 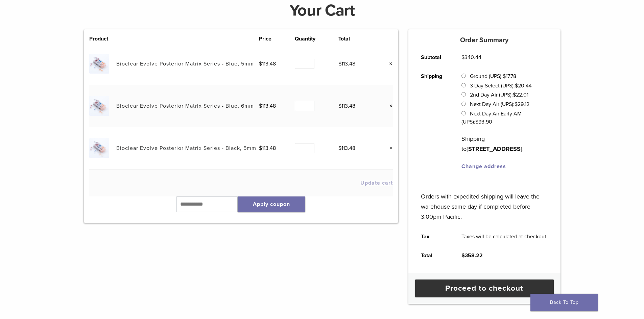 What do you see at coordinates (99, 64) in the screenshot?
I see `img: Bioclear Evolve Posterior Matrix Series - Blue, 5mm` at bounding box center [99, 64].